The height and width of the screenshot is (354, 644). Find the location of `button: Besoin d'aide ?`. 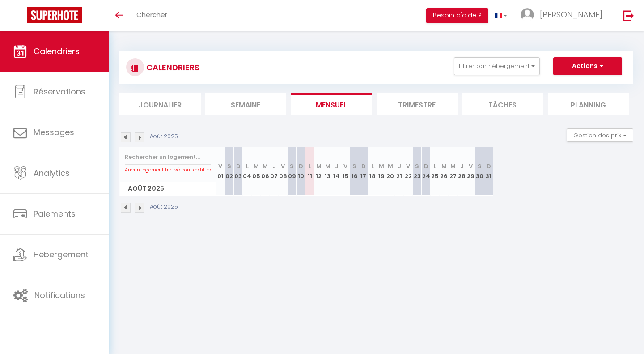

button: Besoin d'aide ? is located at coordinates (457, 16).